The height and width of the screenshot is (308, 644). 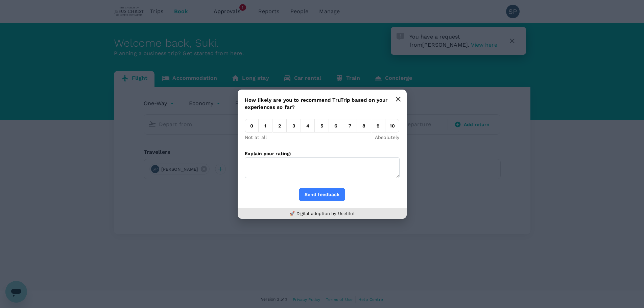 I want to click on label: Explain your rating:, so click(x=268, y=153).